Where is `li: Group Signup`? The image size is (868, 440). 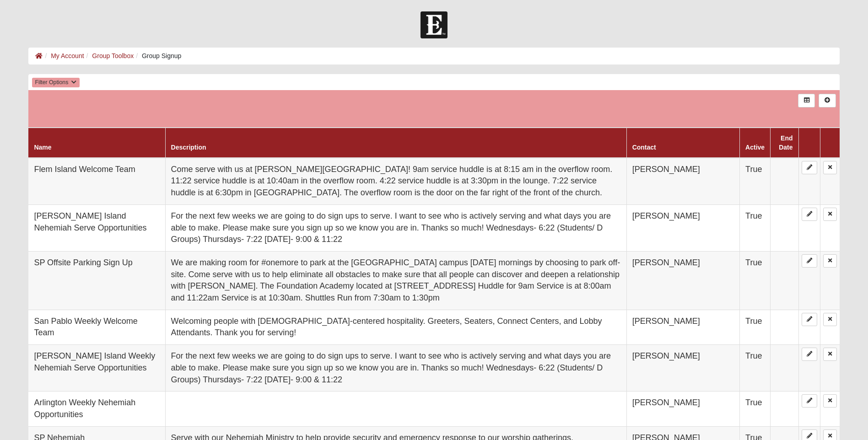
li: Group Signup is located at coordinates (158, 56).